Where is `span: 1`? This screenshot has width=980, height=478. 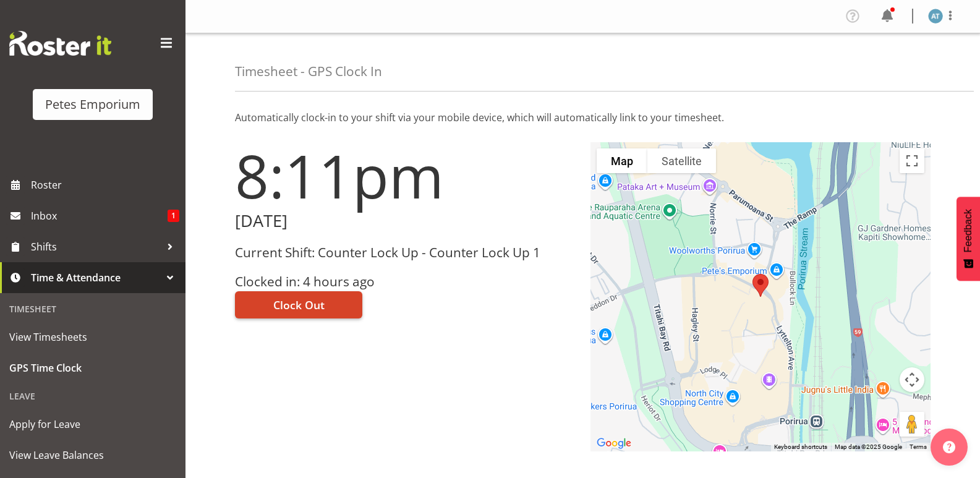
span: 1 is located at coordinates (173, 216).